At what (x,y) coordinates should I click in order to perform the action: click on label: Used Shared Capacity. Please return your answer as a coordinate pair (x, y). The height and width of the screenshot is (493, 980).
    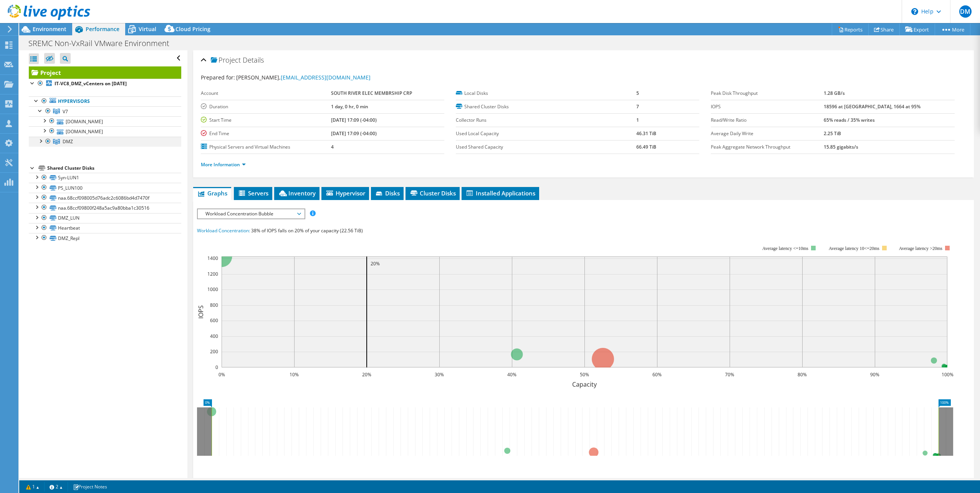
    Looking at the image, I should click on (546, 147).